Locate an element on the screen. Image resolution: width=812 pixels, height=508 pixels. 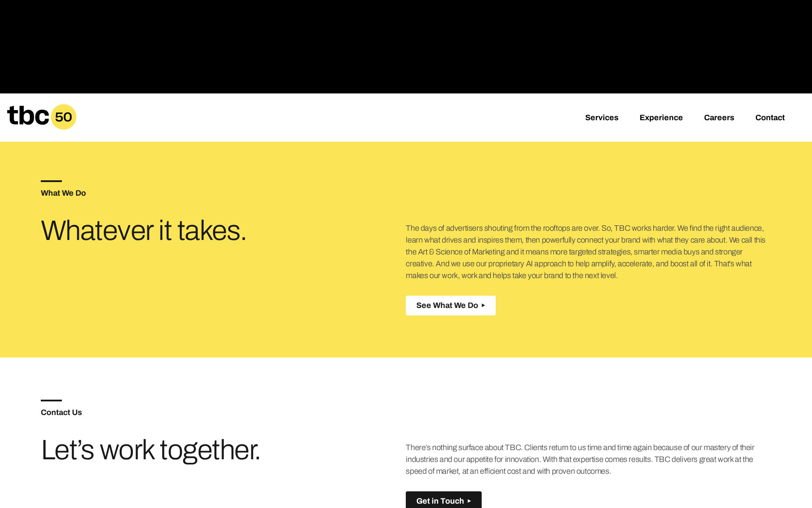
a: Contact is located at coordinates (770, 118).